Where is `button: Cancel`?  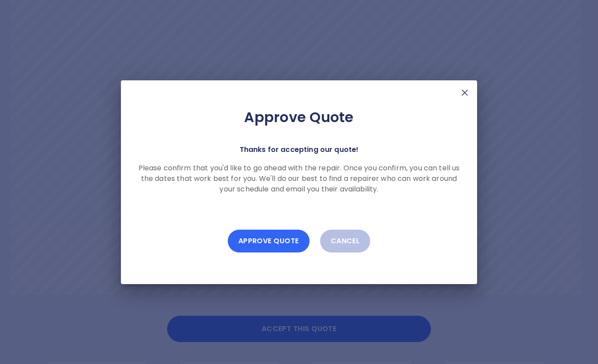 button: Cancel is located at coordinates (345, 241).